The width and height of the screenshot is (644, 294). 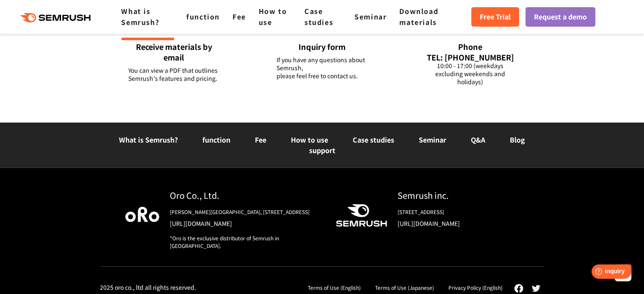 What do you see at coordinates (476, 287) in the screenshot?
I see `a: Privacy Policy (English)` at bounding box center [476, 287].